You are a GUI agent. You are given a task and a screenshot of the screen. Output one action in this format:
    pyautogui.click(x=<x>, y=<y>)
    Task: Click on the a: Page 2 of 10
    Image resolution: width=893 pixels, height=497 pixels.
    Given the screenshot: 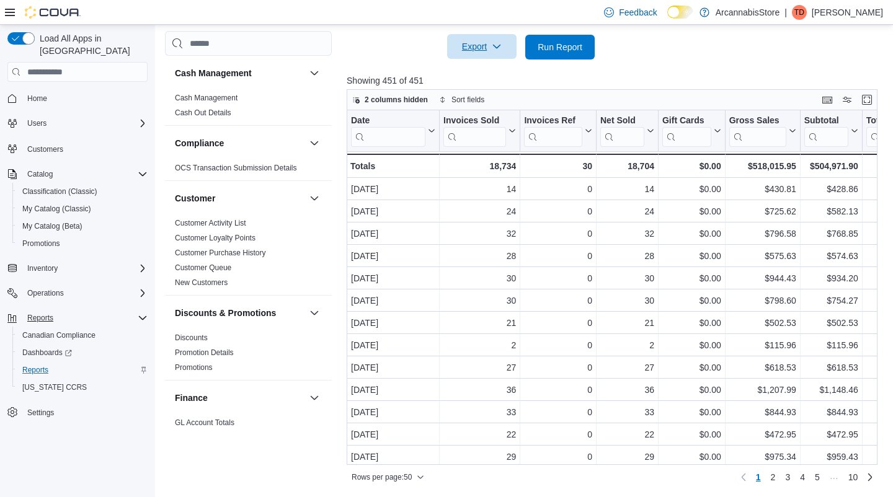 What is the action you would take?
    pyautogui.click(x=773, y=478)
    